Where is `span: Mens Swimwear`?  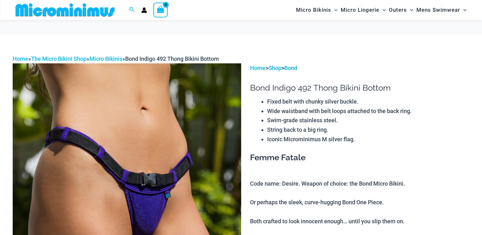 span: Mens Swimwear is located at coordinates (438, 10).